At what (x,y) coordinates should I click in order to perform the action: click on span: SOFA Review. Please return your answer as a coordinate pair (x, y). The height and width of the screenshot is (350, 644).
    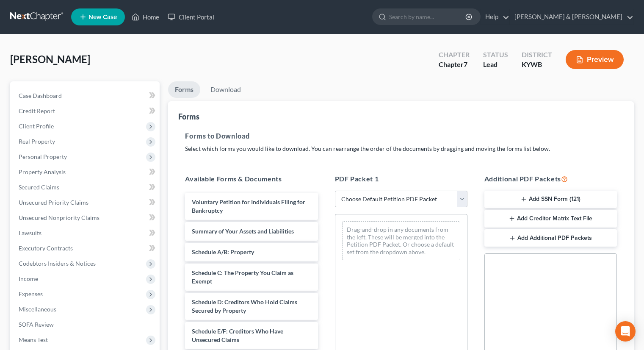
    Looking at the image, I should click on (36, 324).